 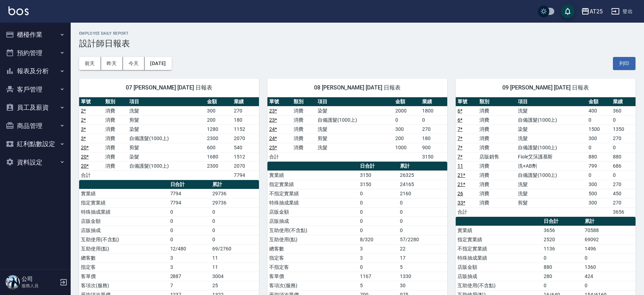 What do you see at coordinates (610, 239) in the screenshot?
I see `td: 69092` at bounding box center [610, 239].